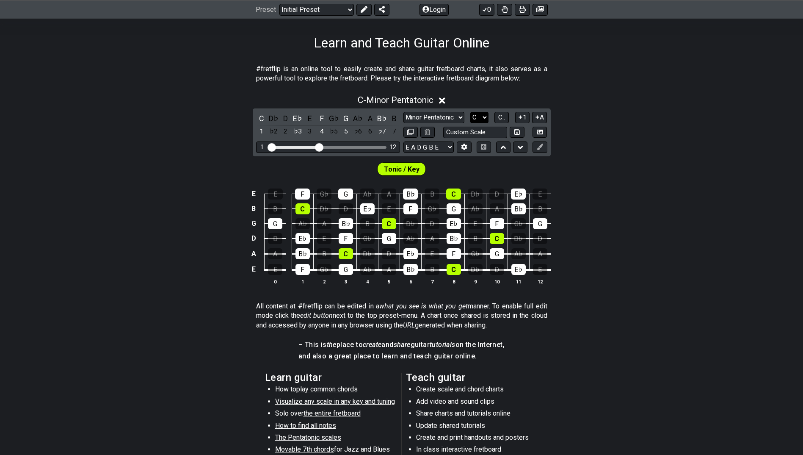 The height and width of the screenshot is (455, 803). I want to click on em: share, so click(402, 344).